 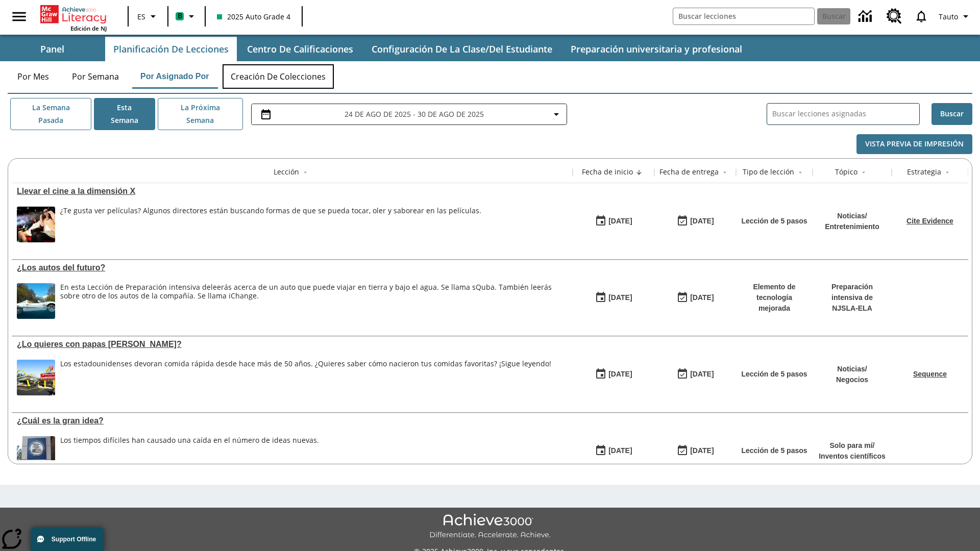 I want to click on button: La próxima semana, so click(x=200, y=113).